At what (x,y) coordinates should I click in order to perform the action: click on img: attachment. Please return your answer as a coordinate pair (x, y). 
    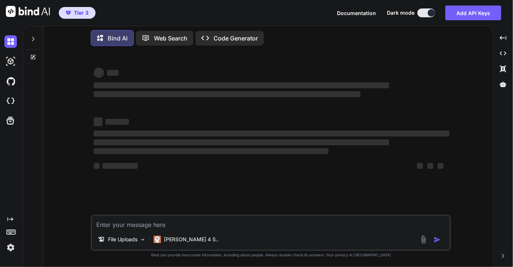
    Looking at the image, I should click on (423, 239).